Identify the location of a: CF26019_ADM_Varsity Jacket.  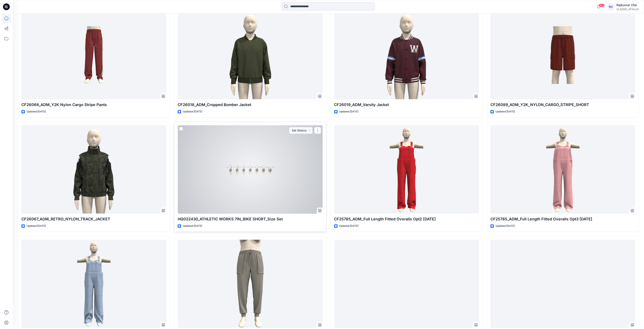
(407, 55).